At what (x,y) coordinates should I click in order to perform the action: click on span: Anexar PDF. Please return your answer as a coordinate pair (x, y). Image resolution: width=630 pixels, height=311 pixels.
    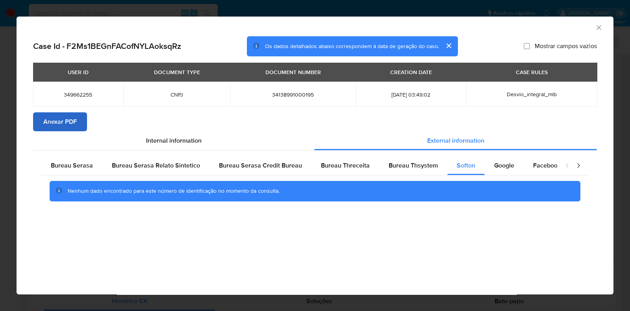
    Looking at the image, I should click on (60, 122).